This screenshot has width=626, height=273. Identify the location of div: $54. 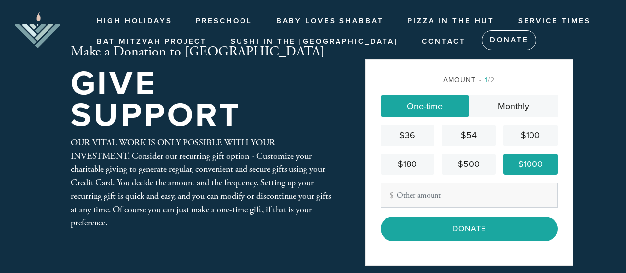
(469, 135).